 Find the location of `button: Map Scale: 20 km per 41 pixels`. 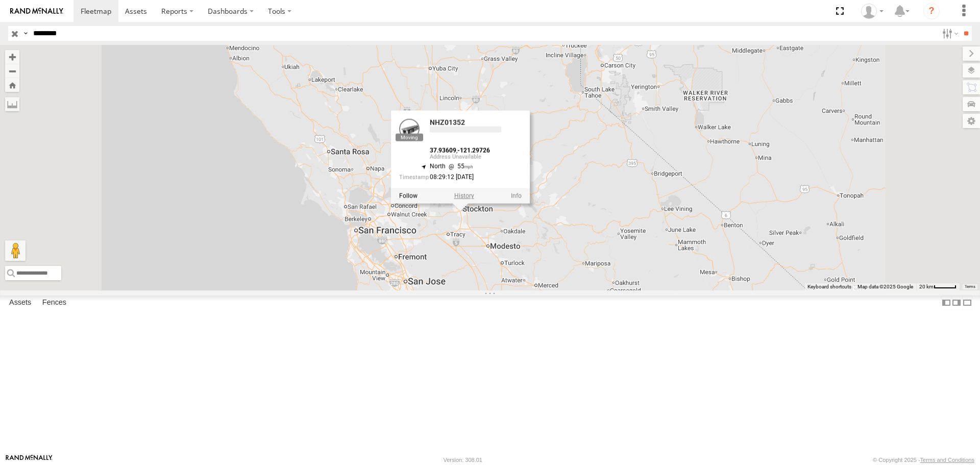

button: Map Scale: 20 km per 41 pixels is located at coordinates (938, 287).